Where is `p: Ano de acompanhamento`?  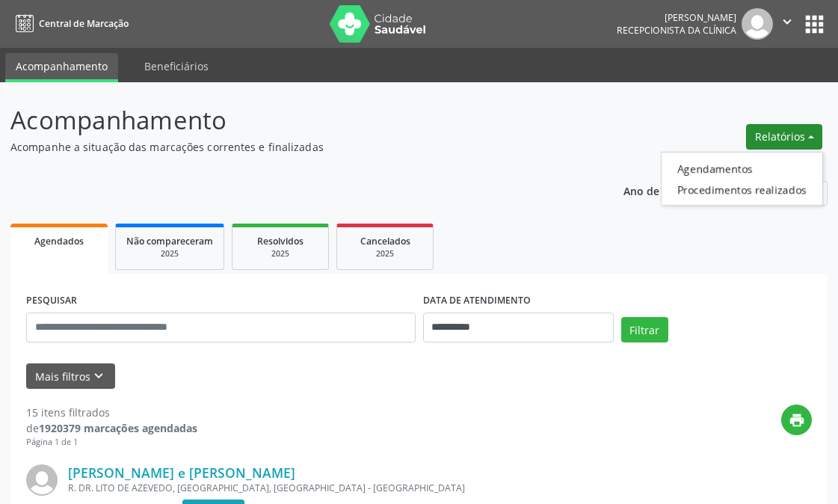
p: Ano de acompanhamento is located at coordinates (689, 190).